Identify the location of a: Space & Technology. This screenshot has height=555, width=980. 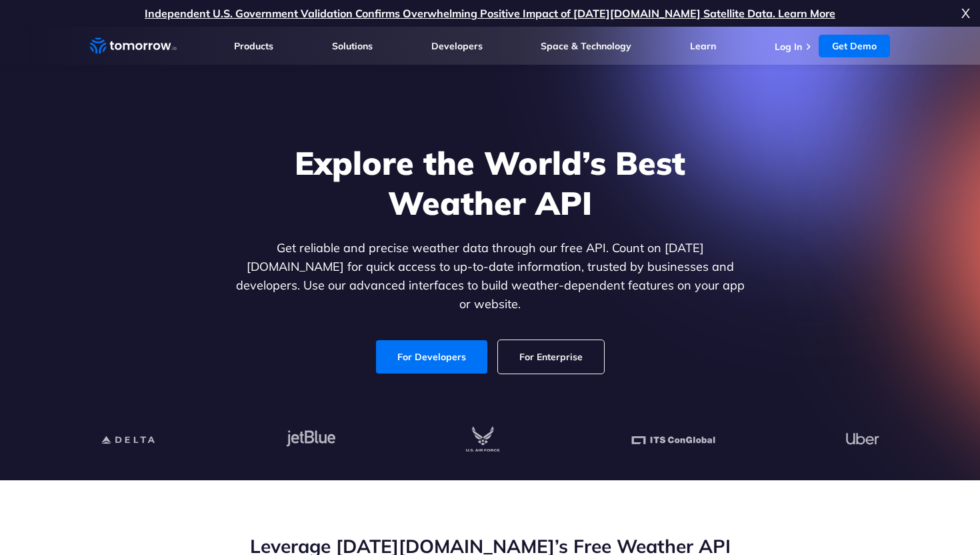
(586, 46).